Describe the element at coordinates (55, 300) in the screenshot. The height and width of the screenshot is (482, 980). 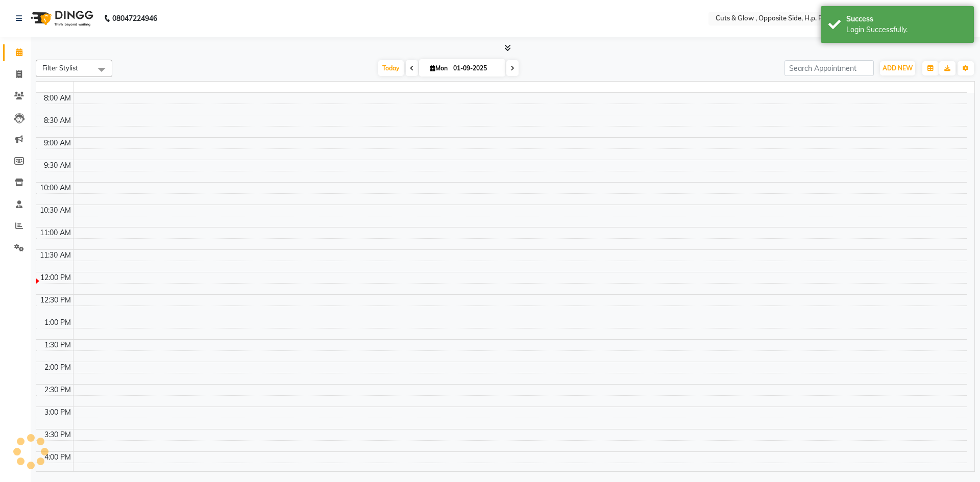
I see `div: 12:30 PM` at that location.